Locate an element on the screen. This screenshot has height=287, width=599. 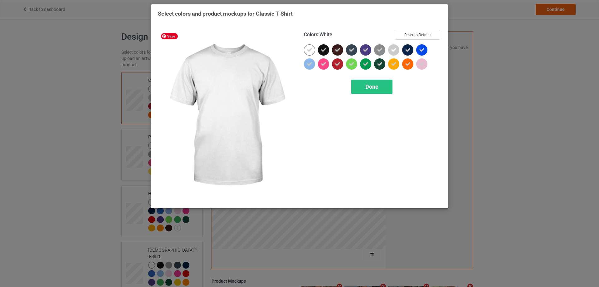
span: White is located at coordinates (326, 34).